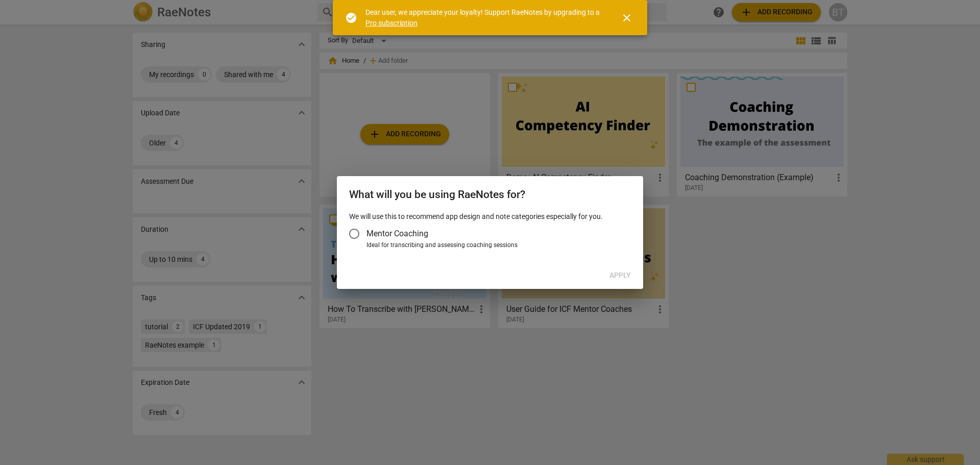 This screenshot has width=980, height=465. What do you see at coordinates (392, 23) in the screenshot?
I see `a: Pro subscription` at bounding box center [392, 23].